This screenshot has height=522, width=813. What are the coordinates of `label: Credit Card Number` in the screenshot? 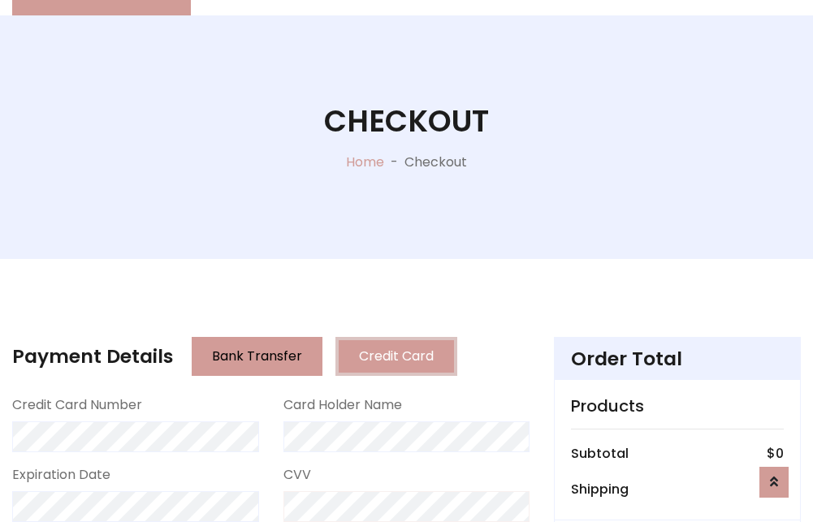 It's located at (77, 405).